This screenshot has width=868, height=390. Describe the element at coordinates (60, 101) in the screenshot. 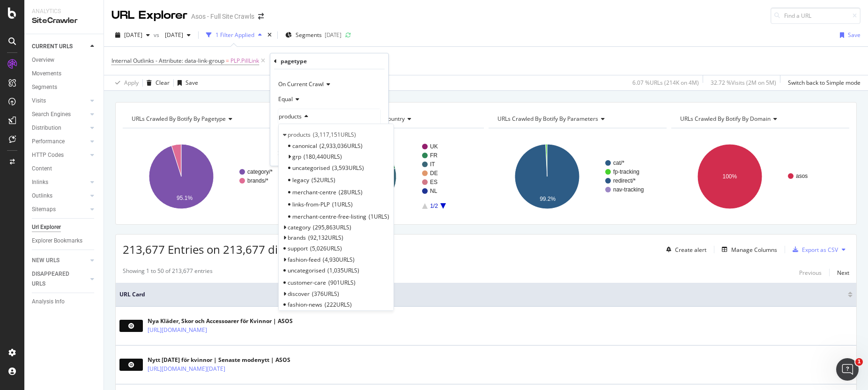

I see `a: Visits` at that location.